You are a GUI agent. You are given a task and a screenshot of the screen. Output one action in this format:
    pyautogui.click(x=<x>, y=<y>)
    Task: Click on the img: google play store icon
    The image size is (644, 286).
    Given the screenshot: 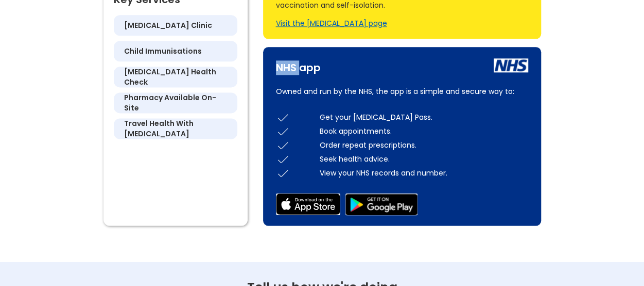 What is the action you would take?
    pyautogui.click(x=382, y=203)
    